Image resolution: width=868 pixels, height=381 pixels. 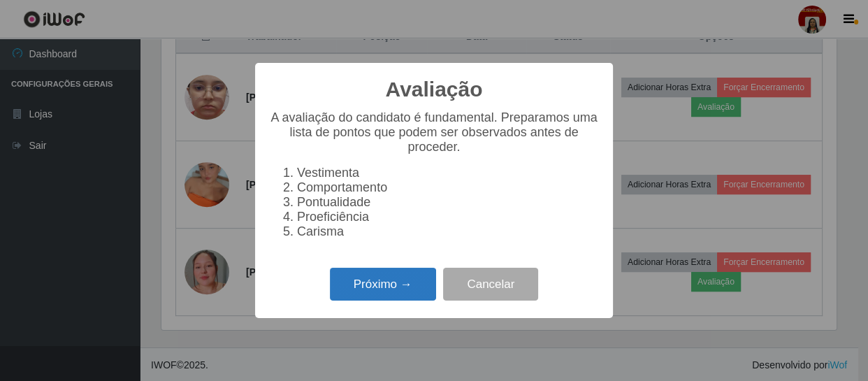 What do you see at coordinates (434, 89) in the screenshot?
I see `h2: Avaliação` at bounding box center [434, 89].